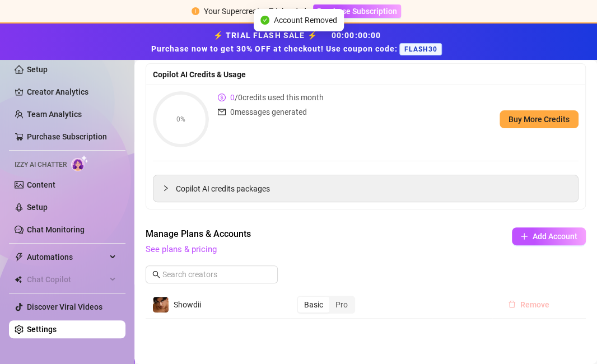  Describe the element at coordinates (222, 97) in the screenshot. I see `span: dollar-circle` at that location.